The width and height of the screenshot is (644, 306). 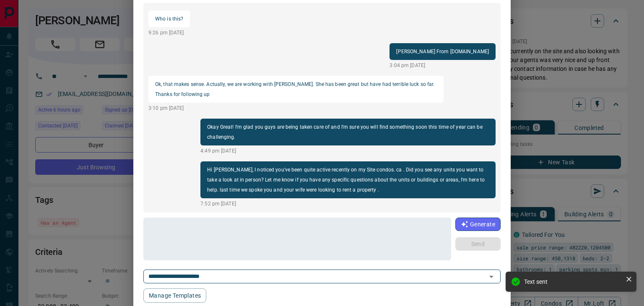 I want to click on button: Manage Templates, so click(x=175, y=296).